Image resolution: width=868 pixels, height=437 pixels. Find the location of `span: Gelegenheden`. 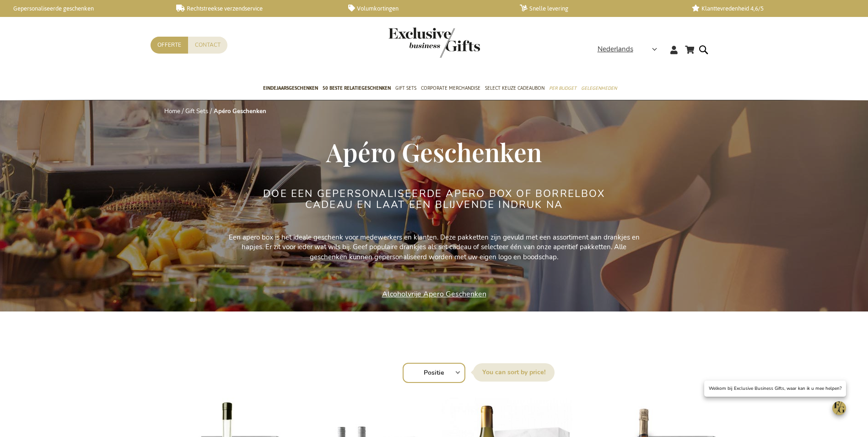

span: Gelegenheden is located at coordinates (599, 88).